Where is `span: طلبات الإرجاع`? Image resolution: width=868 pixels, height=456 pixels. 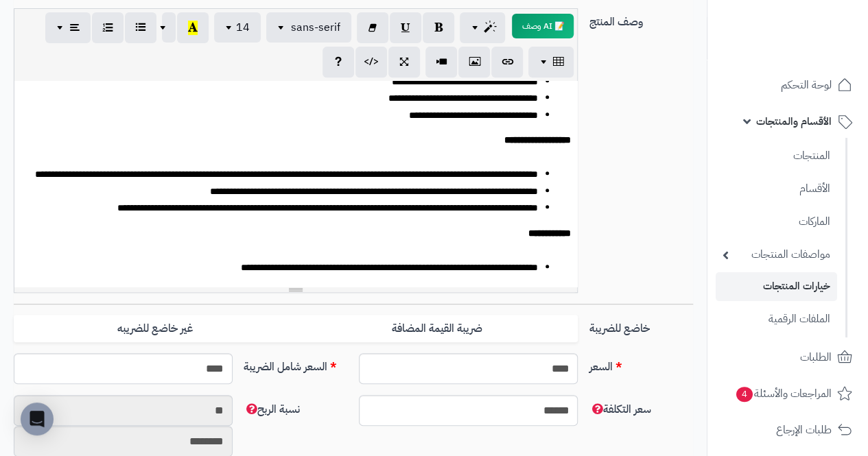 span: طلبات الإرجاع is located at coordinates (804, 430).